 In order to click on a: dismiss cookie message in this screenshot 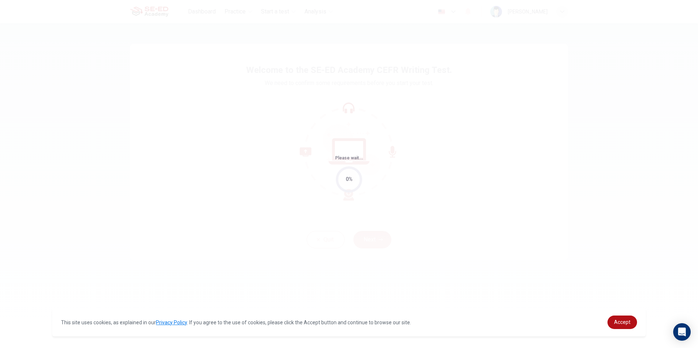, I will do `click(622, 322)`.